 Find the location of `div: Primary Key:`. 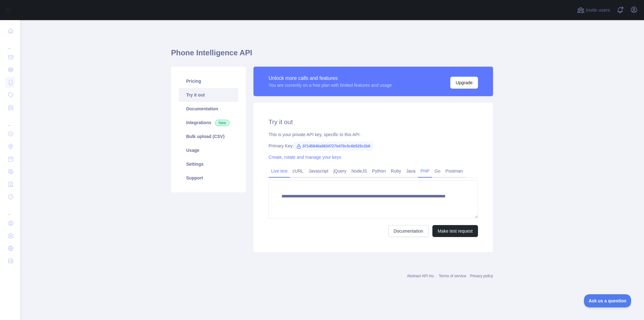

div: Primary Key: is located at coordinates (373, 146).